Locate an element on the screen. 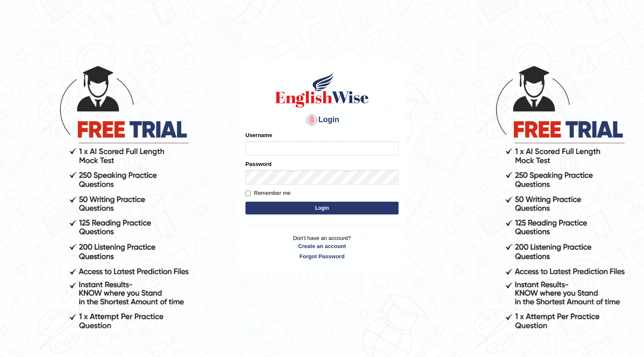 The image size is (644, 357). label: Remember me is located at coordinates (268, 193).